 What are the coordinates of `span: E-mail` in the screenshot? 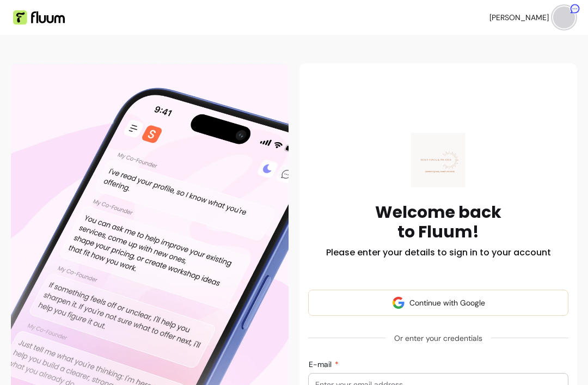 It's located at (321, 364).